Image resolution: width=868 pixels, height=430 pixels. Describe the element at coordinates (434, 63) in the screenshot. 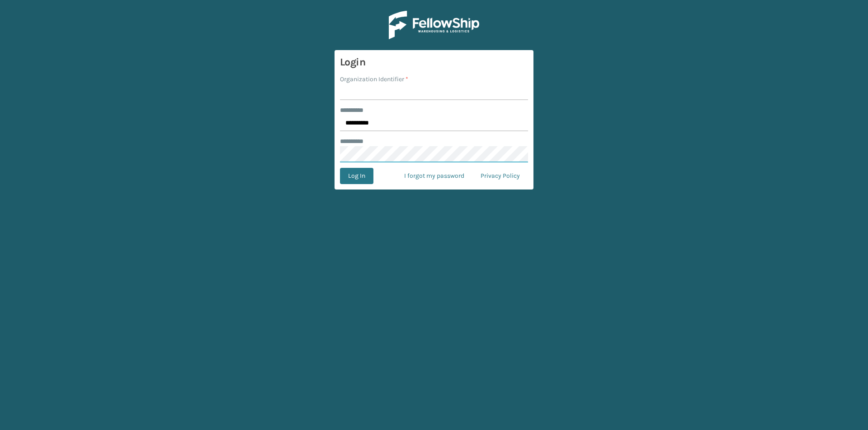

I see `h3: Login` at that location.